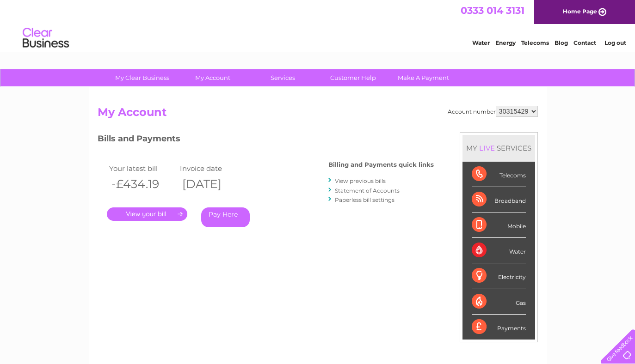  What do you see at coordinates (142, 78) in the screenshot?
I see `a: My Clear Business` at bounding box center [142, 78].